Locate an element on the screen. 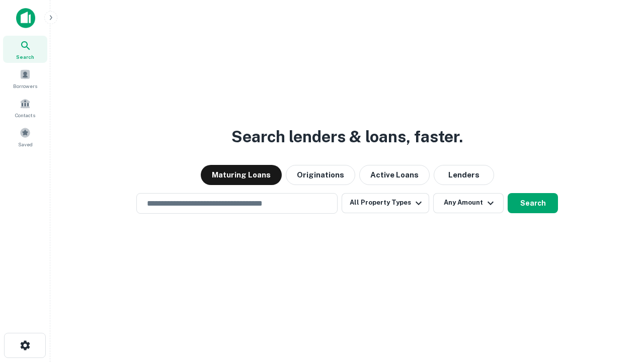 The width and height of the screenshot is (644, 362). button: Any Amount is located at coordinates (468, 203).